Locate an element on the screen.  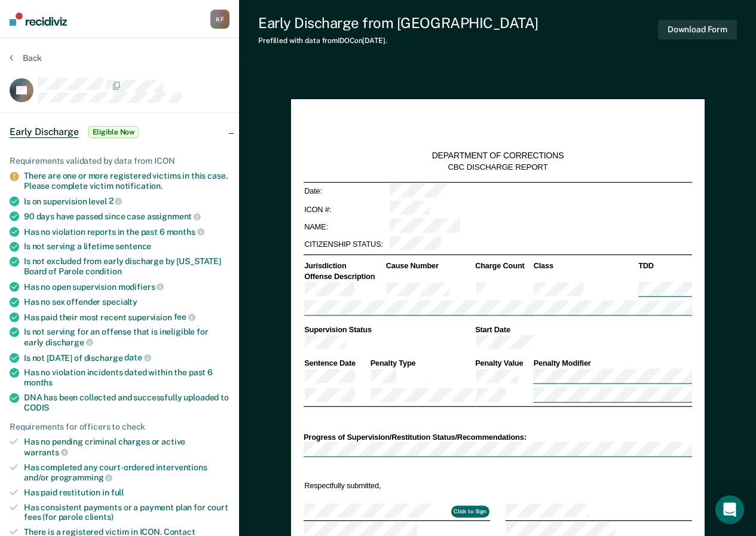
div: Has paid their most recent supervision is located at coordinates (127, 317).